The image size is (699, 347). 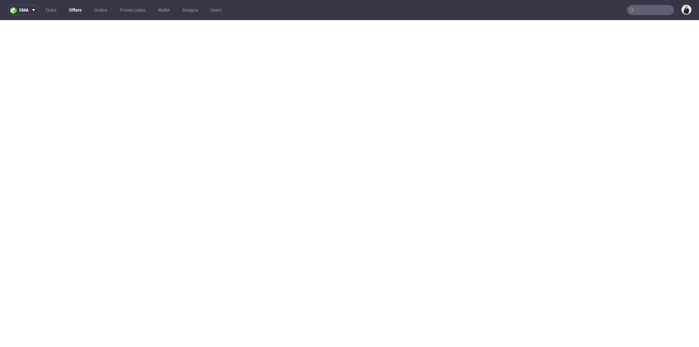 What do you see at coordinates (24, 10) in the screenshot?
I see `span: sma` at bounding box center [24, 10].